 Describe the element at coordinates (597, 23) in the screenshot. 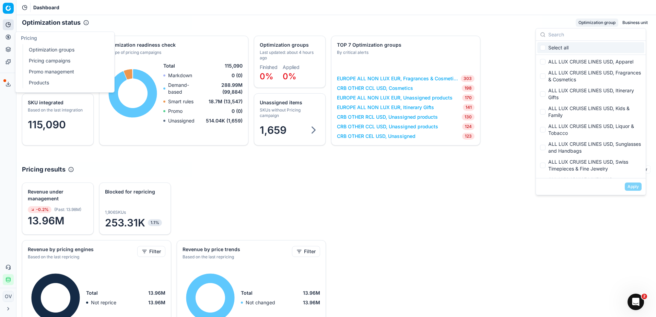

I see `button: Optimization group` at that location.